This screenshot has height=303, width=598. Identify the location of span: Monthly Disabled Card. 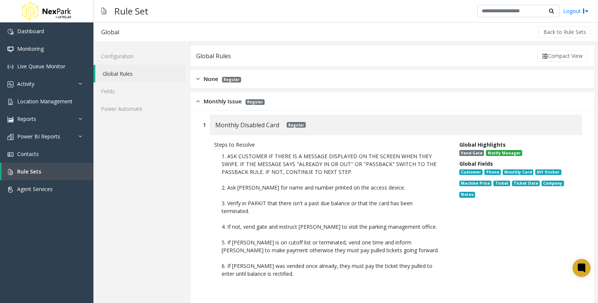
(247, 125).